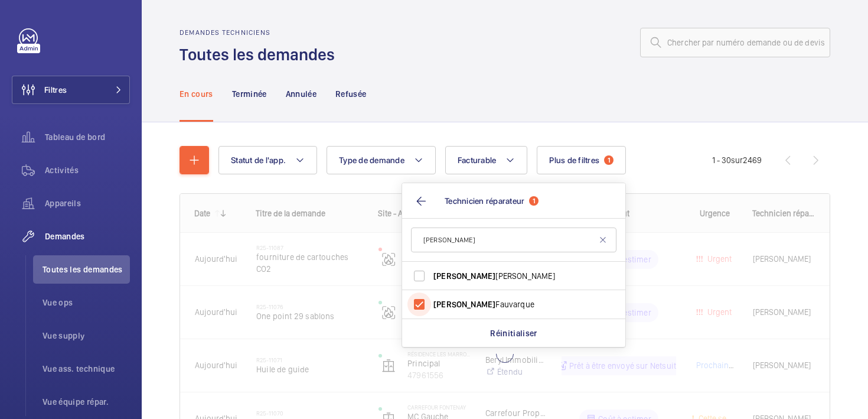 This screenshot has height=419, width=868. What do you see at coordinates (736, 160) in the screenshot?
I see `span: 1 - 30 2469` at bounding box center [736, 160].